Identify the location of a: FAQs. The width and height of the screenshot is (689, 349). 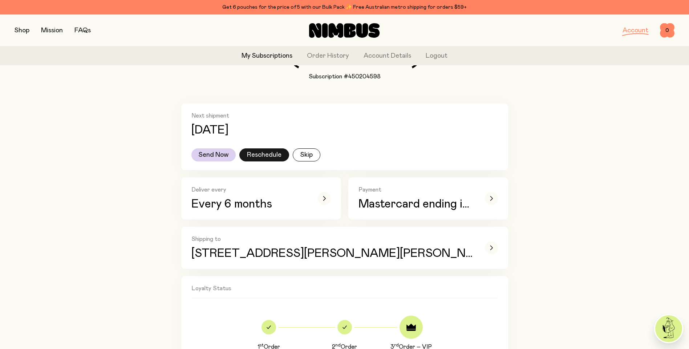
(82, 31).